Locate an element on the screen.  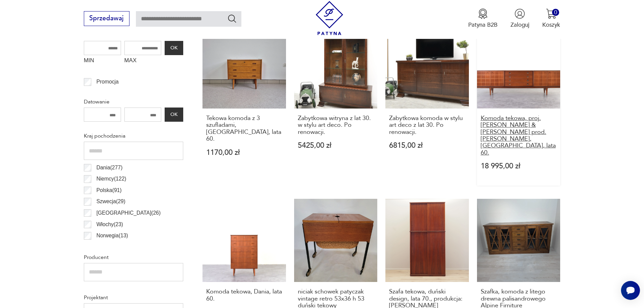
p: Zaloguj is located at coordinates (520, 25).